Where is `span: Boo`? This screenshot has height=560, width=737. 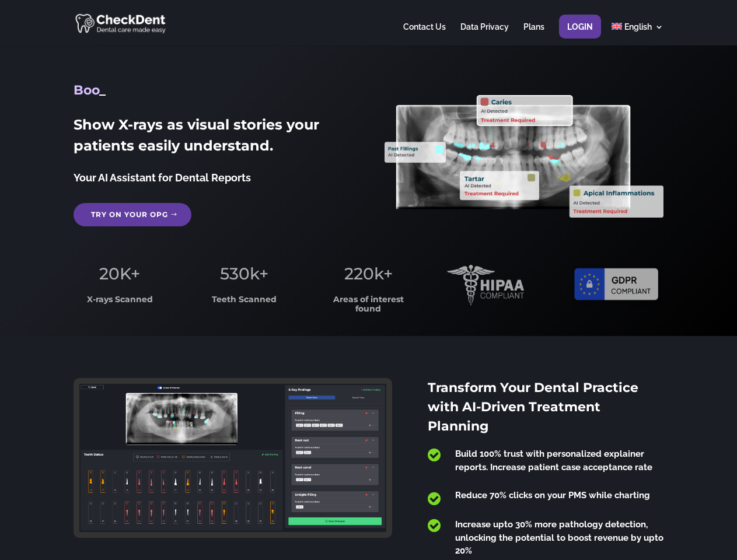 span: Boo is located at coordinates (87, 89).